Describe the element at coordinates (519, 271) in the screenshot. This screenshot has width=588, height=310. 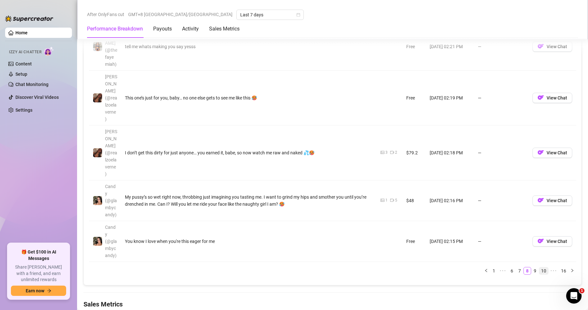
I see `a: 7` at that location.